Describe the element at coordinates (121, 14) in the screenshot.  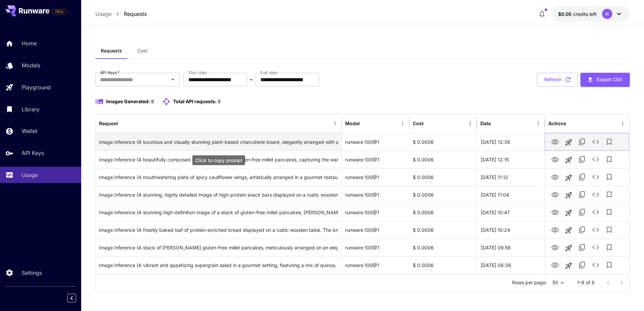
I see `nav: breadcrumb` at that location.